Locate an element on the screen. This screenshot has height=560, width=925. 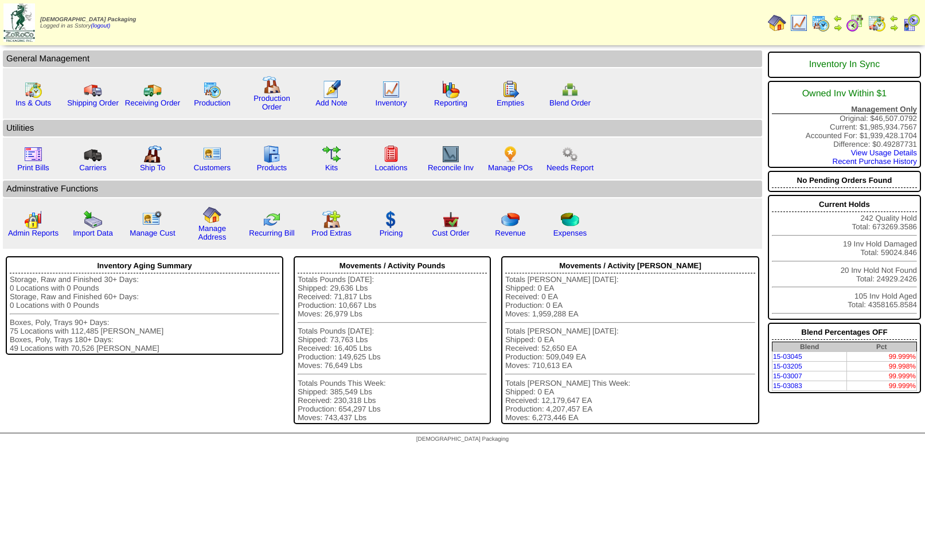
td: 99.998% is located at coordinates (882, 366).